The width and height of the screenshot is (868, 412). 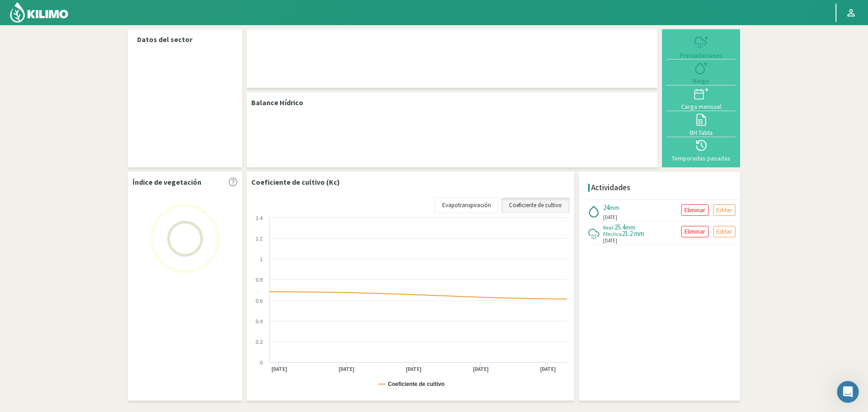 What do you see at coordinates (535, 205) in the screenshot?
I see `a: Coeficiente de cultivo` at bounding box center [535, 205].